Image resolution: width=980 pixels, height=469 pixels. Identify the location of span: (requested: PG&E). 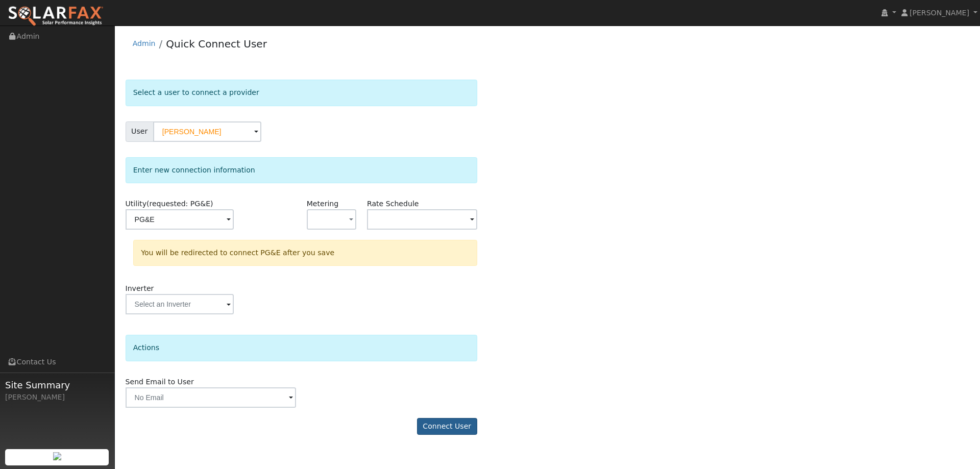
(180, 204).